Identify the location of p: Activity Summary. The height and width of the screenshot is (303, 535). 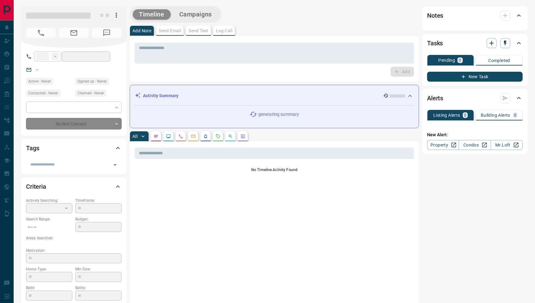
(161, 96).